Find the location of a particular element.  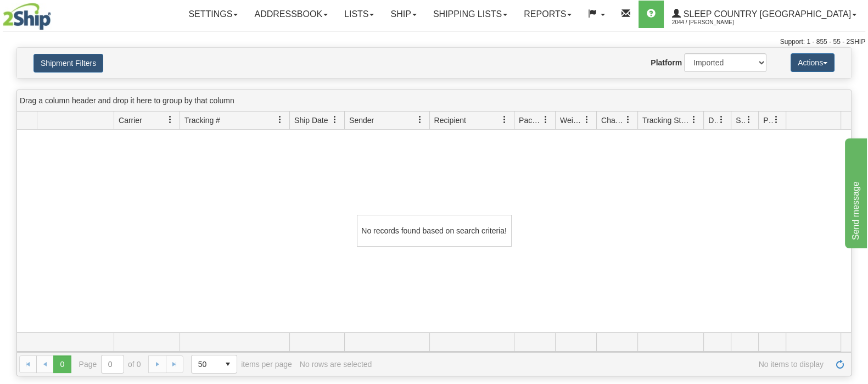

a: Weight filter column settings is located at coordinates (587, 120).